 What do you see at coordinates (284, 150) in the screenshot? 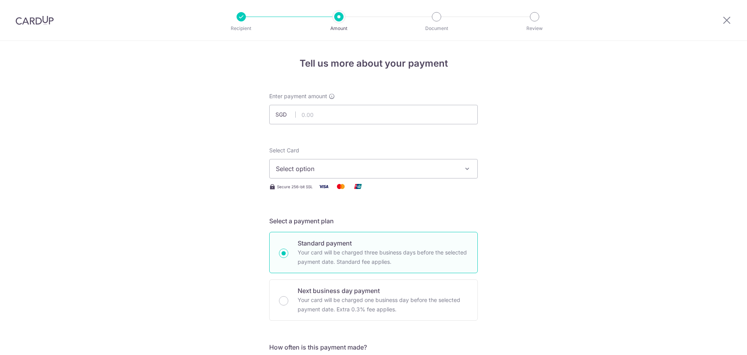
I see `span: translation missing: en.payables.payment_networks.credit_card.summary.labels.select_card` at bounding box center [284, 150].